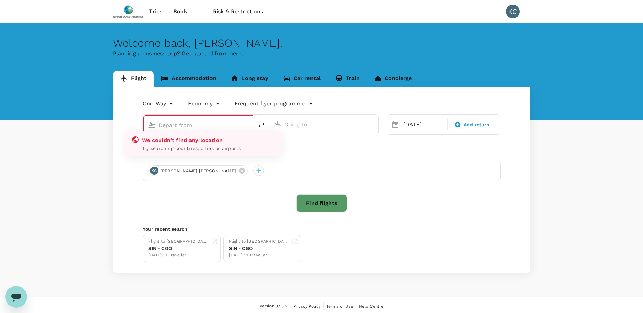 The image size is (643, 313). Describe the element at coordinates (129, 12) in the screenshot. I see `img: Nippon Sanso Holdings Singapore Pte Ltd` at that location.